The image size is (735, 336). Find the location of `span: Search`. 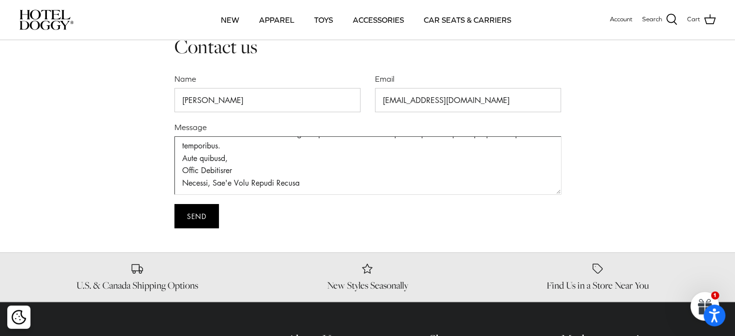

span: Search is located at coordinates (652, 19).